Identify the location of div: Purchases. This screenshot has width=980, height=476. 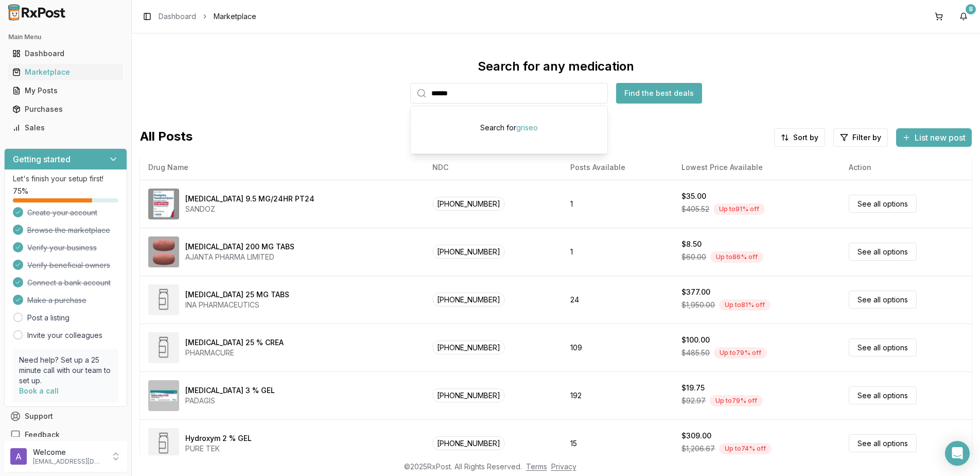
(65, 109).